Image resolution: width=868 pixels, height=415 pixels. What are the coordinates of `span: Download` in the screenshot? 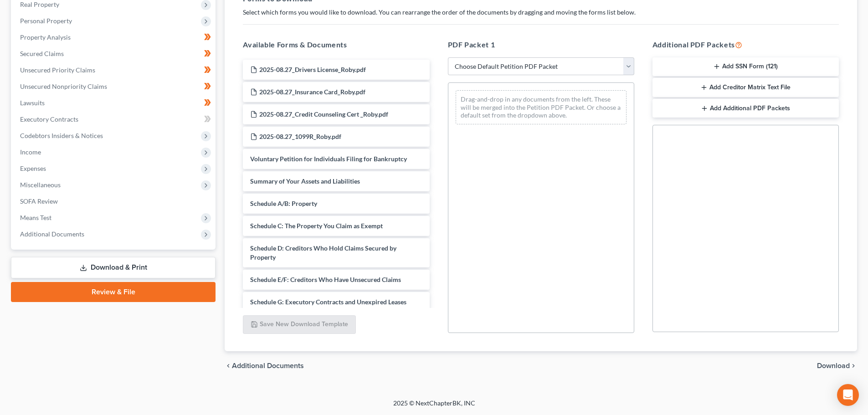 It's located at (834, 366).